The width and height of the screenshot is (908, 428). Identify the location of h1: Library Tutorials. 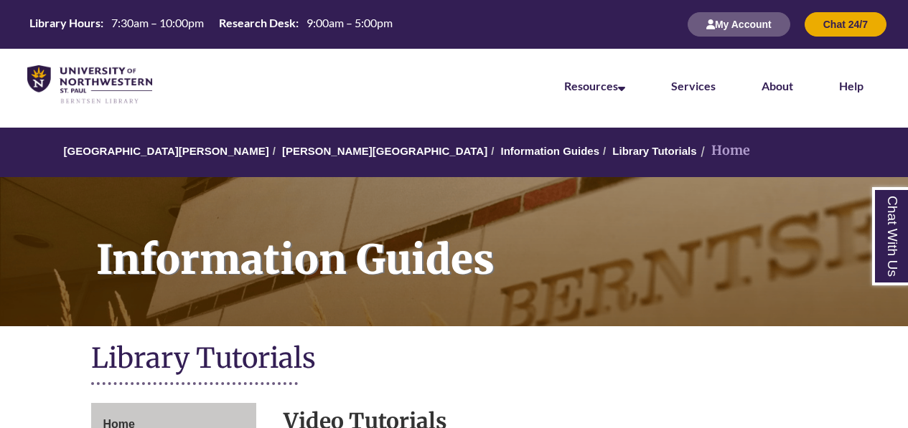
(454, 360).